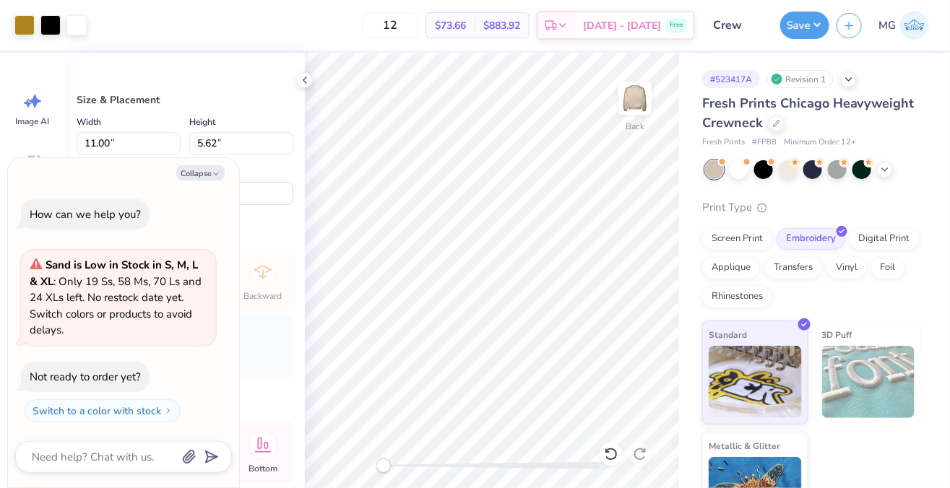  What do you see at coordinates (915, 25) in the screenshot?
I see `img: Michael Galon` at bounding box center [915, 25].